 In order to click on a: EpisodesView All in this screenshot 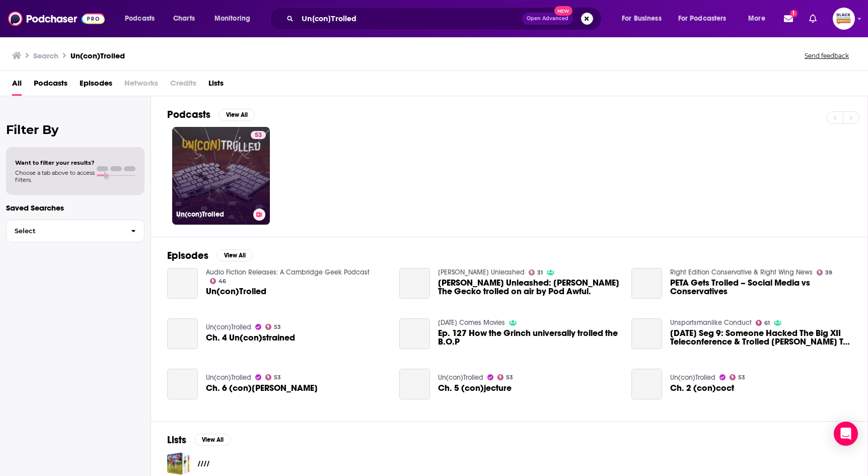, I will do `click(210, 255)`.